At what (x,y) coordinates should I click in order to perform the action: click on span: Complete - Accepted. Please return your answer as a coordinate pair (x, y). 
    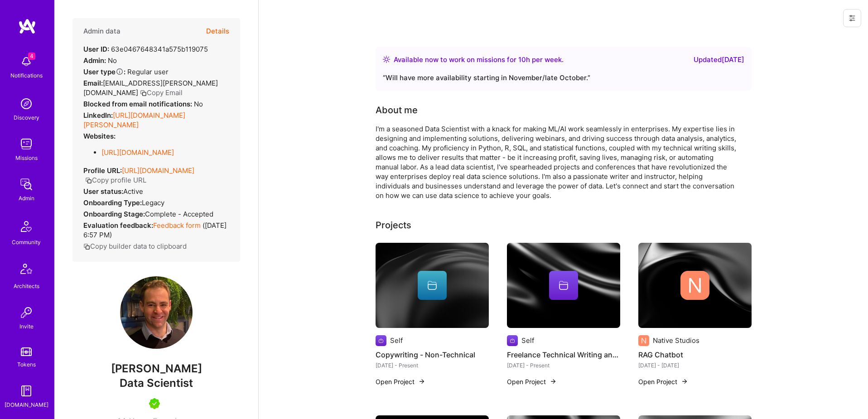
    Looking at the image, I should click on (179, 213).